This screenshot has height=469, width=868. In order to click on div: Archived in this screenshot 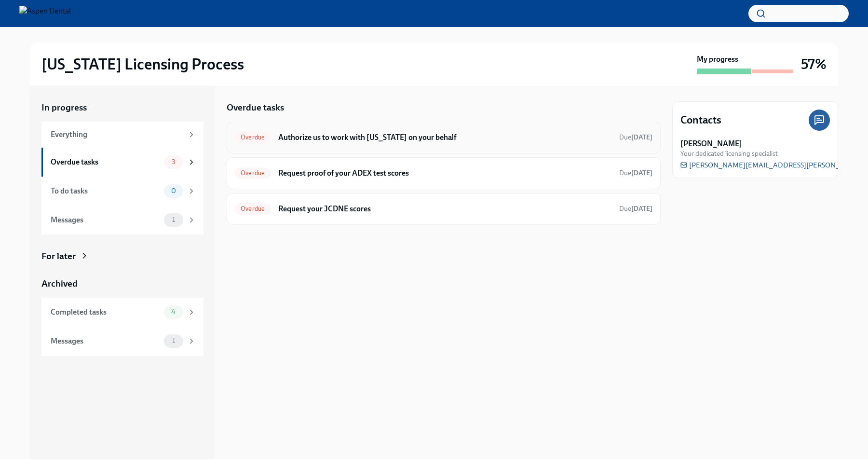, I will do `click(123, 284)`.